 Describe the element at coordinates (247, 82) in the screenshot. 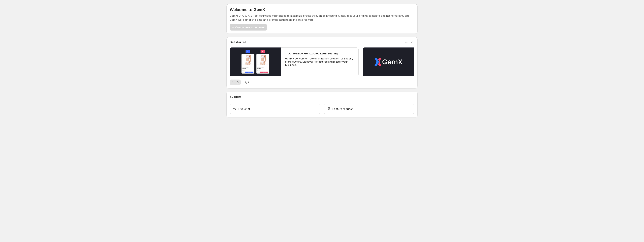

I see `span: 1 / 2` at that location.